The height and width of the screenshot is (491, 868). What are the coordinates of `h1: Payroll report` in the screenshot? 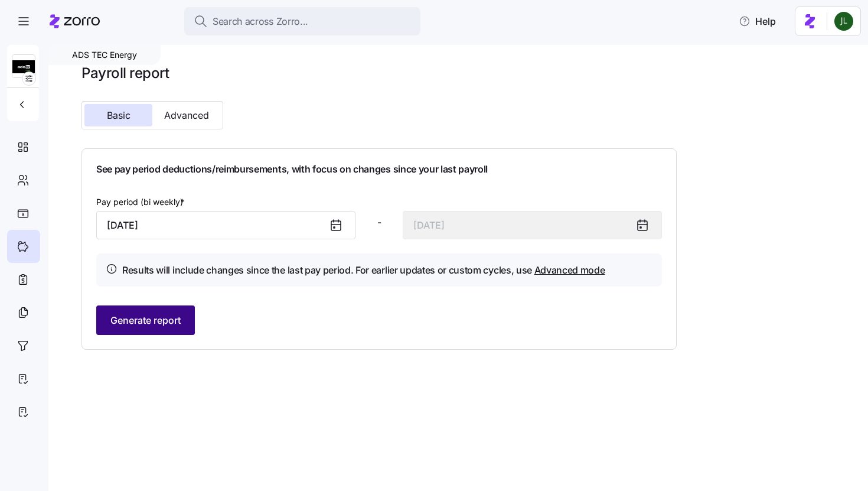 It's located at (379, 73).